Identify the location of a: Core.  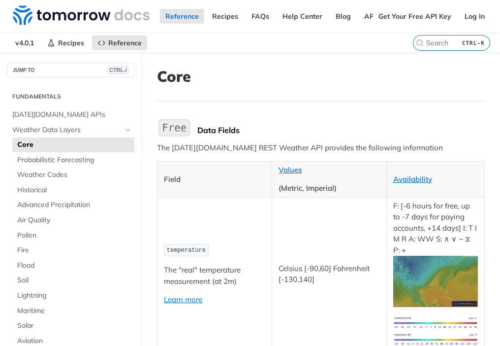
(73, 145).